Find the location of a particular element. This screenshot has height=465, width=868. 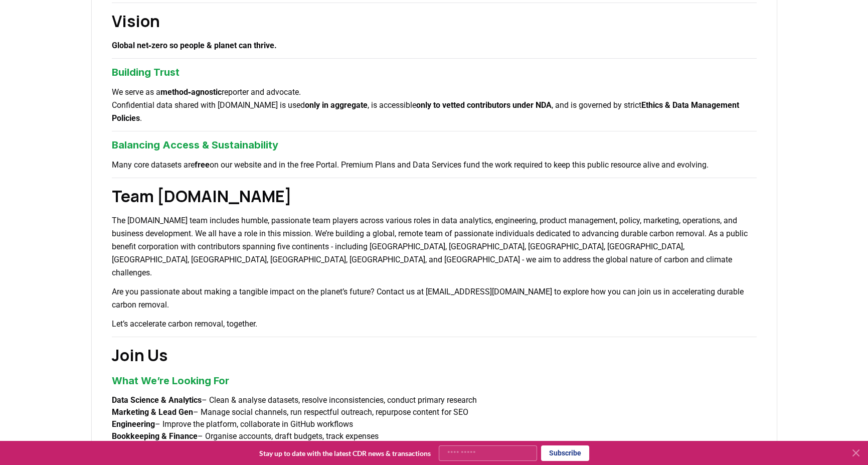

strong: free is located at coordinates (202, 164).